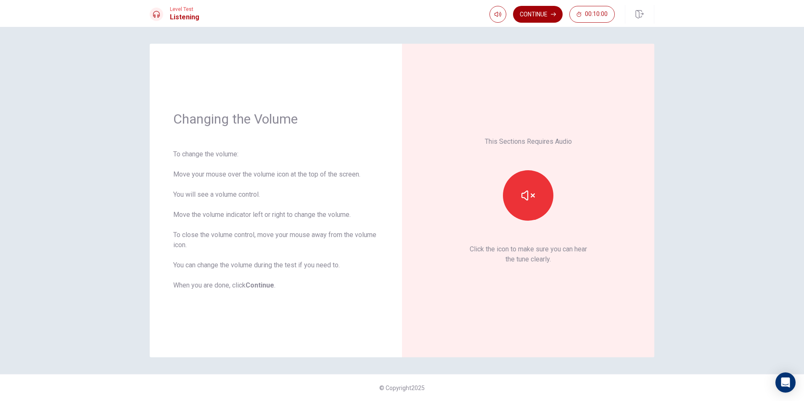  What do you see at coordinates (184, 9) in the screenshot?
I see `span: Level Test` at bounding box center [184, 9].